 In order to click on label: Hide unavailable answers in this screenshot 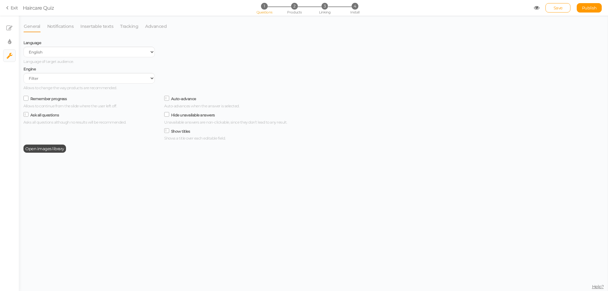, I will do `click(193, 115)`.